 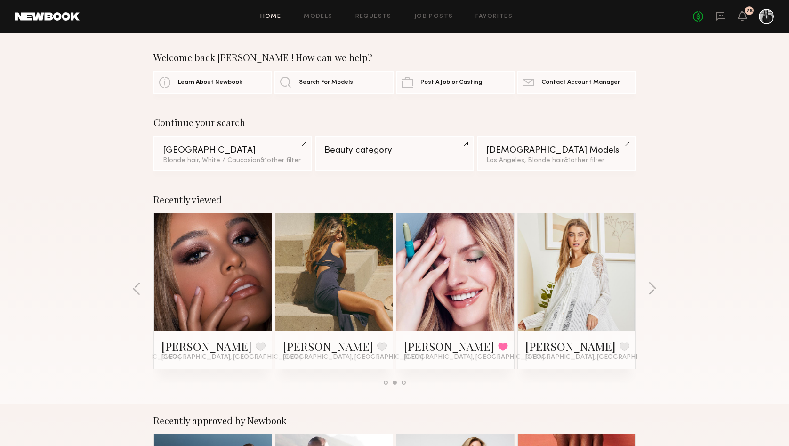 I want to click on a: Search For Models, so click(x=334, y=82).